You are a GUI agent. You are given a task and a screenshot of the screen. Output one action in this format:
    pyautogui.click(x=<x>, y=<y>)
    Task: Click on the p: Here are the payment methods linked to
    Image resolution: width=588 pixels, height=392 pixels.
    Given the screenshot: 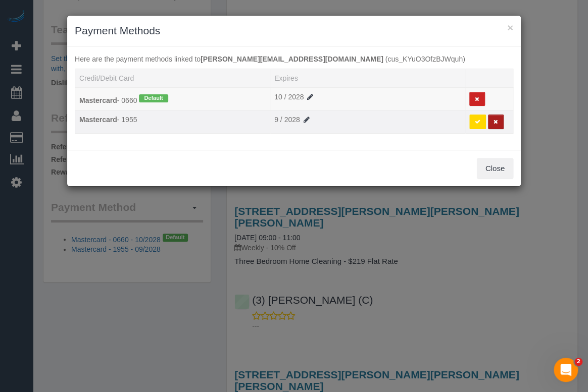 What is the action you would take?
    pyautogui.click(x=294, y=59)
    